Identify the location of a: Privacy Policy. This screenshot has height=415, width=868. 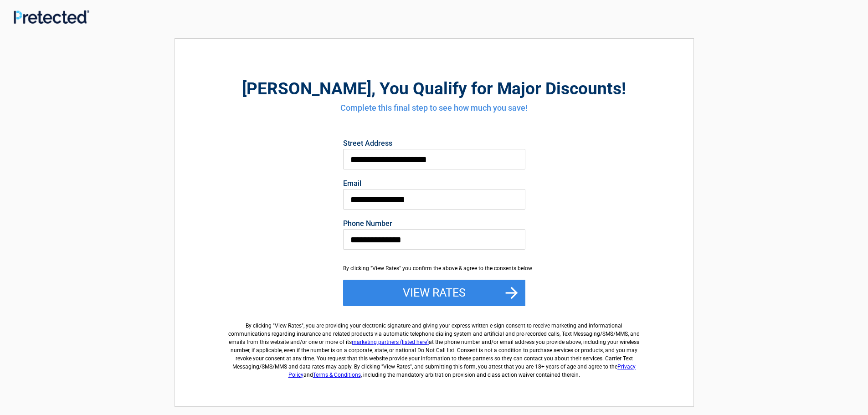
(462, 371).